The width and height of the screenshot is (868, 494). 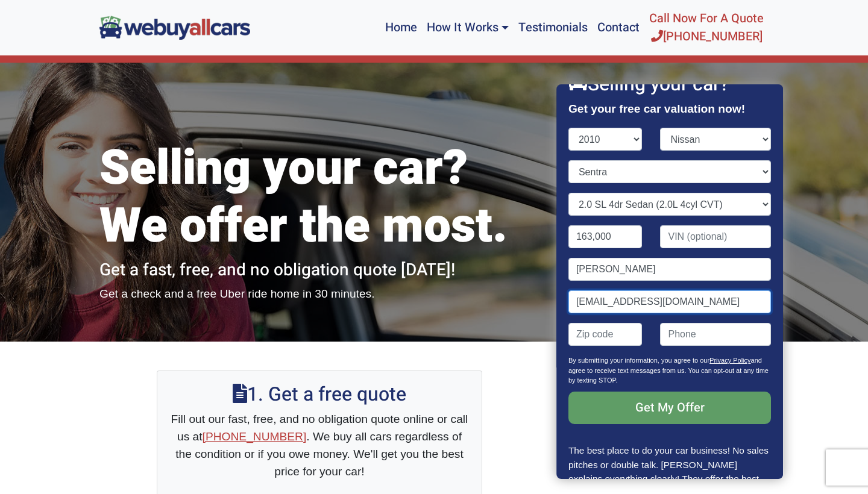 I want to click on form: Contact form, so click(x=669, y=286).